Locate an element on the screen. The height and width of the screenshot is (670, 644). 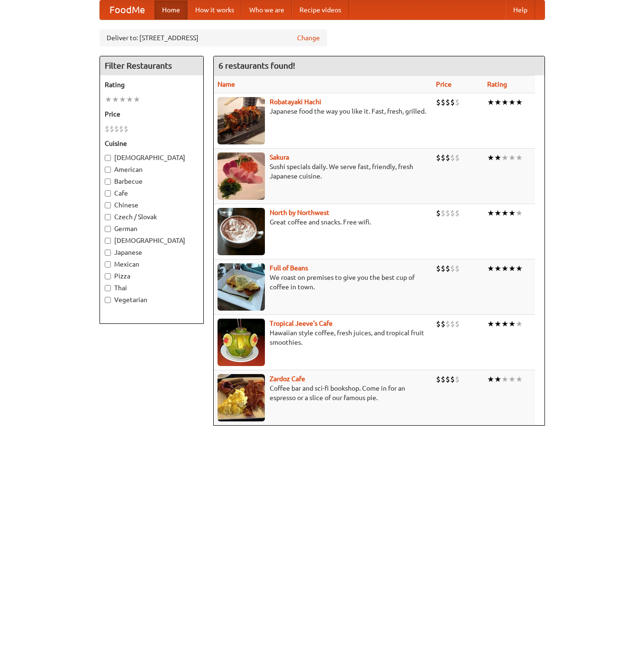
label: Cafe is located at coordinates (152, 193).